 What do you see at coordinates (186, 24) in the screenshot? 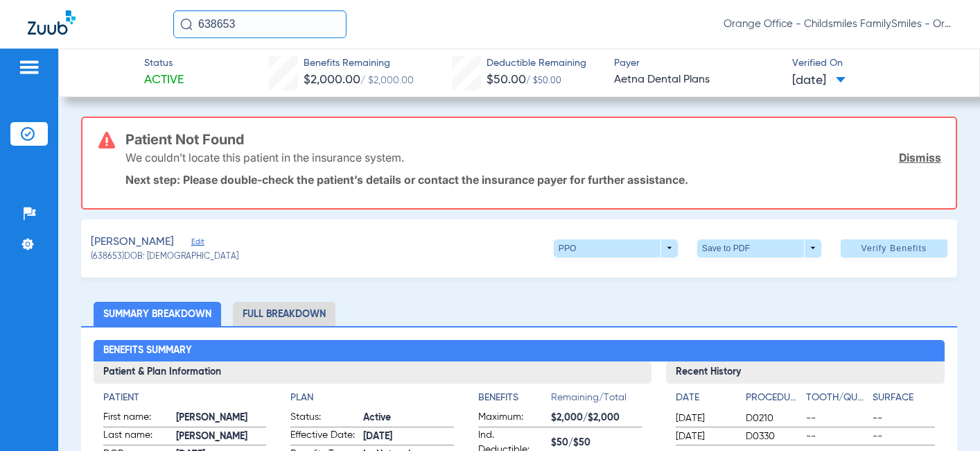
I see `img: Search Icon` at bounding box center [186, 24].